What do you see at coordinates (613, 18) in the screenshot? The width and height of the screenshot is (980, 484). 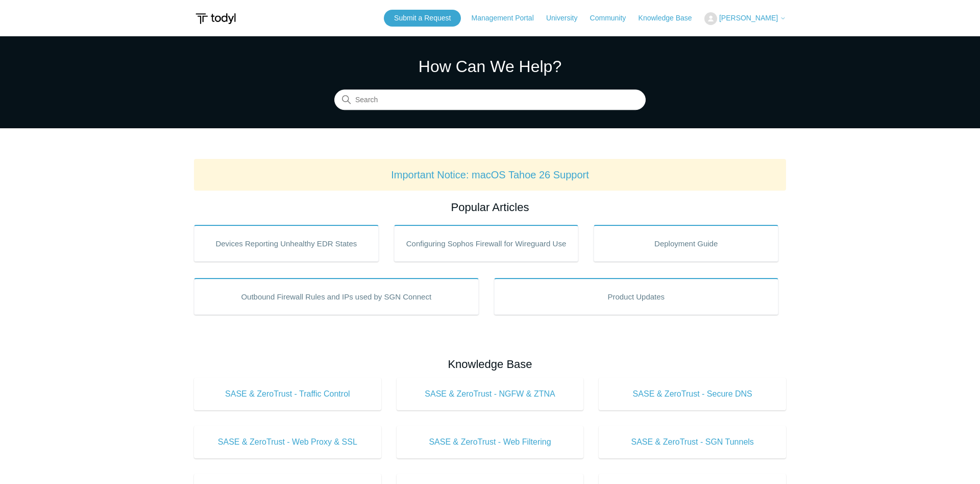 I see `a: Community` at bounding box center [613, 18].